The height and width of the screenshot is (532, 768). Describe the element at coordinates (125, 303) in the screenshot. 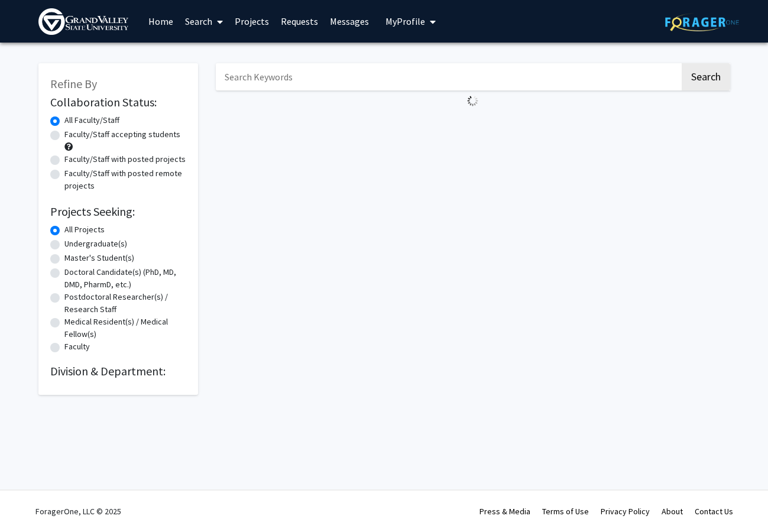

I see `label: Postdoctoral Researcher(s) / Research Staff` at that location.